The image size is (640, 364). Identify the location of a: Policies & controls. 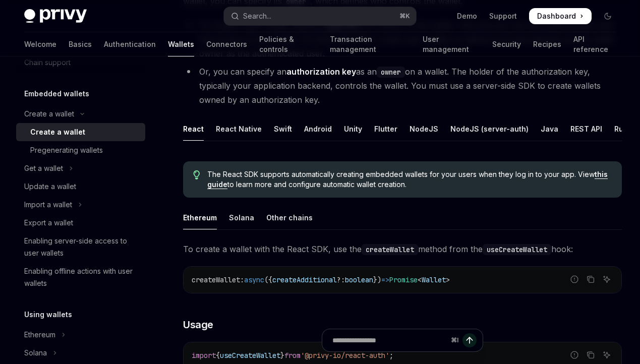
(288, 44).